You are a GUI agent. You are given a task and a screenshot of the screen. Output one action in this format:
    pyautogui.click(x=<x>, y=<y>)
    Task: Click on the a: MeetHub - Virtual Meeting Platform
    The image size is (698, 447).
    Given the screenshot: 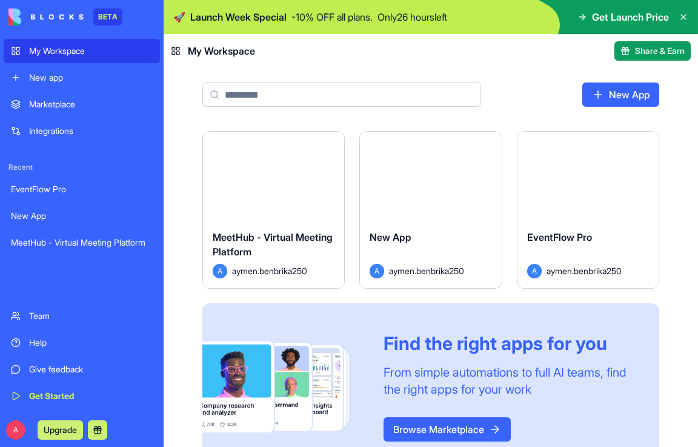 What is the action you would take?
    pyautogui.click(x=82, y=242)
    